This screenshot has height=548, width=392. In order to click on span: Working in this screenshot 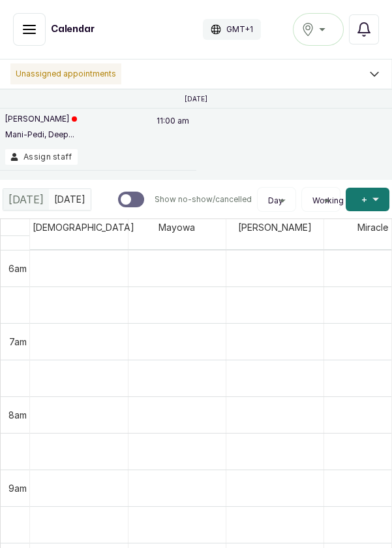, I will do `click(329, 200)`.